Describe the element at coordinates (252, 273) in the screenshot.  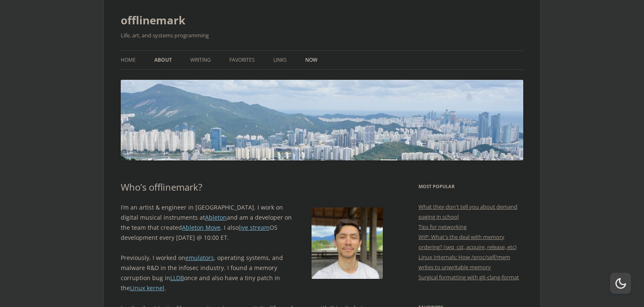
I see `p: Previously, I worked on , operating systems, and malware R&D in the infosec industry. I found a m...` at that location.